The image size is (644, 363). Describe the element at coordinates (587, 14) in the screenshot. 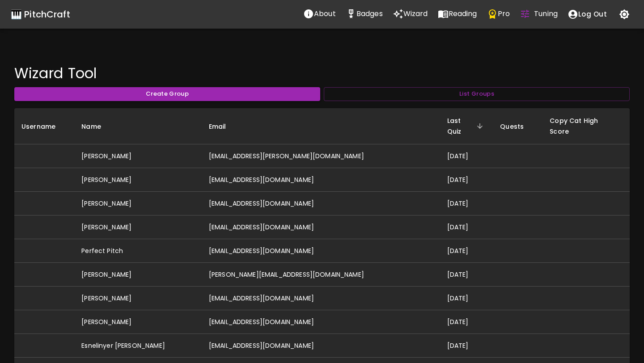

I see `button: account of current user` at that location.